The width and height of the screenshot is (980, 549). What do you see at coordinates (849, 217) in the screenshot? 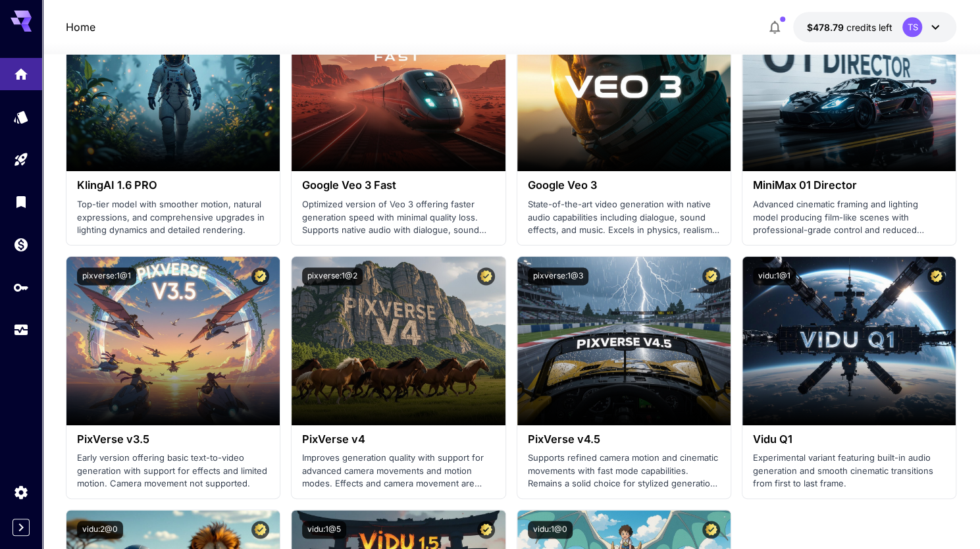
I see `p: Advanced cinematic framing and lighting model producing film-like scenes with professional-grade ...` at bounding box center [849, 217].